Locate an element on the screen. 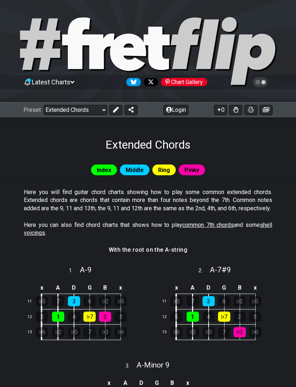  button: Edit Preset is located at coordinates (116, 110).